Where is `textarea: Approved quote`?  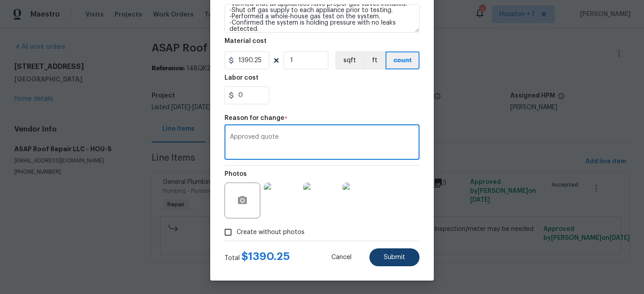
textarea: Approved quote is located at coordinates (322, 143).